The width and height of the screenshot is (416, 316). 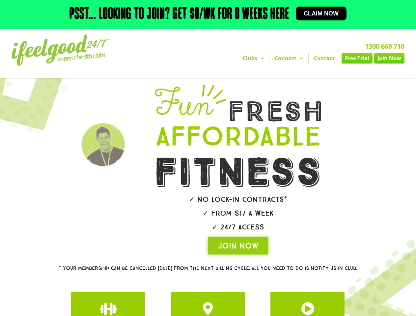 What do you see at coordinates (238, 214) in the screenshot?
I see `h2: ✓ From $17 a week` at bounding box center [238, 214].